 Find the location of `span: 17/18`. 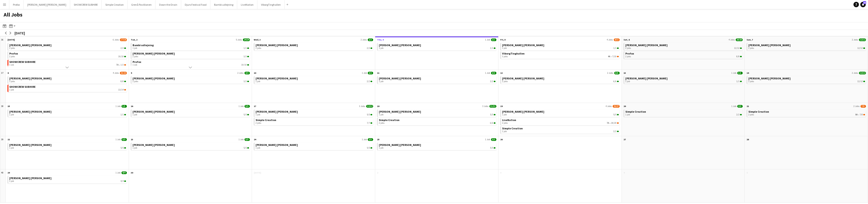

span: 17/18 is located at coordinates (123, 40).